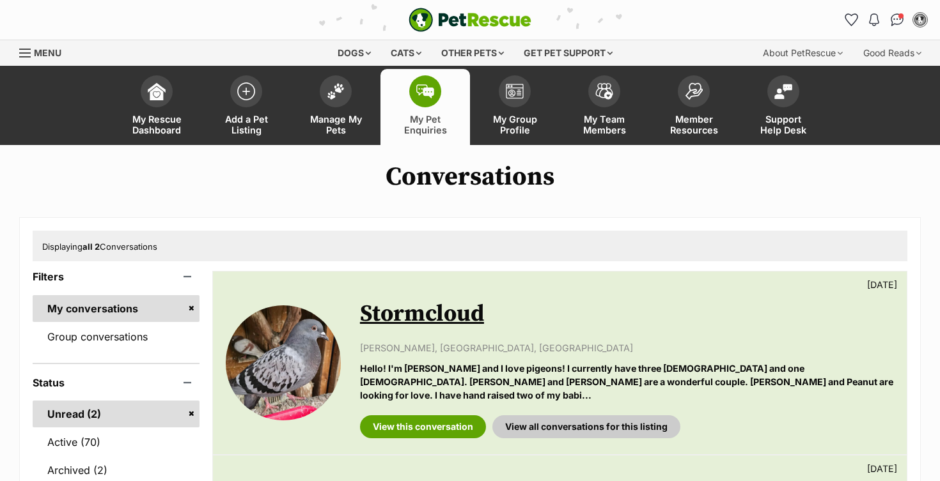 The height and width of the screenshot is (481, 940). I want to click on header: Status, so click(116, 383).